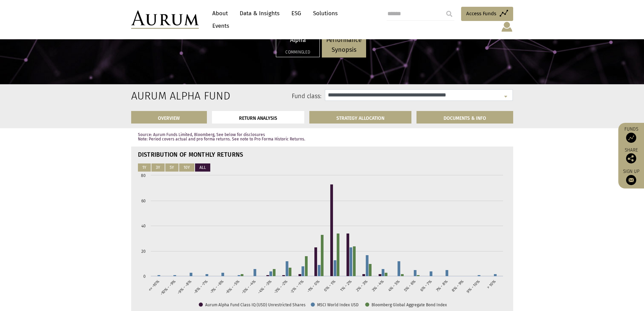 The height and width of the screenshot is (311, 644). Describe the element at coordinates (201, 287) in the screenshot. I see `text: -8% - -7%` at that location.